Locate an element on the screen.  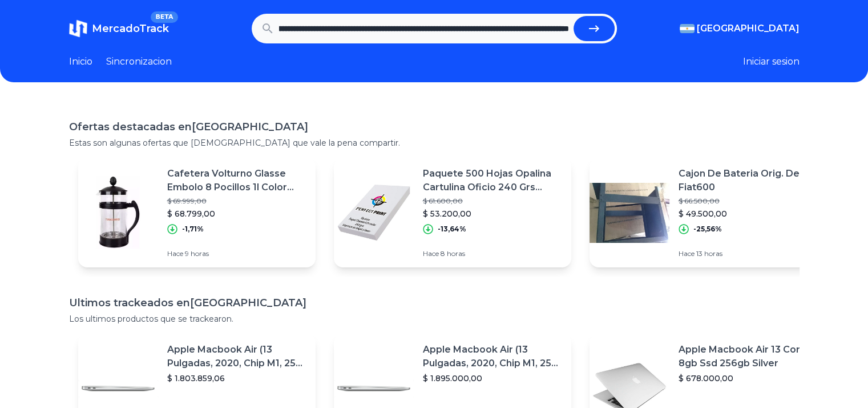
p: Apple Macbook Air 13 Core I5 8gb Ssd 256gb Silver is located at coordinates (748, 357).